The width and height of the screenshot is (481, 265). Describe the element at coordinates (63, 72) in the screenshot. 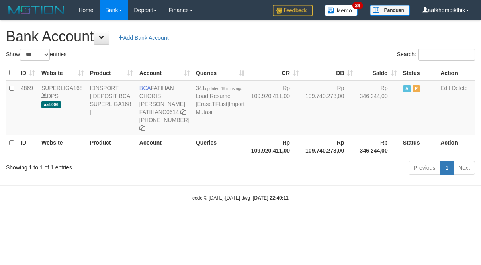

I see `th: Website: activate to sort column ascending` at that location.